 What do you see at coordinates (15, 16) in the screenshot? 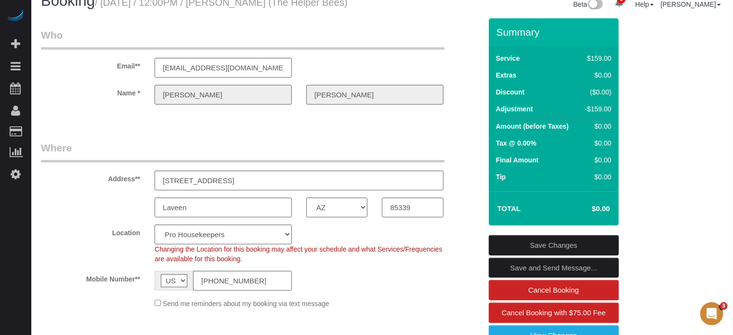
I see `a: Automaid Logo` at bounding box center [15, 16].